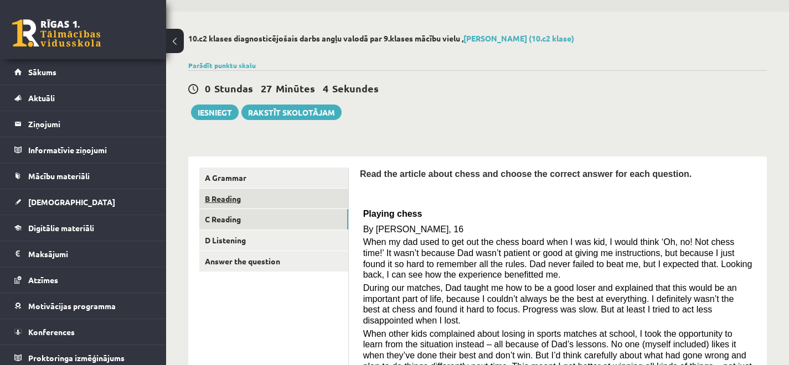 Image resolution: width=789 pixels, height=365 pixels. What do you see at coordinates (273, 240) in the screenshot?
I see `a: D Listening` at bounding box center [273, 240].